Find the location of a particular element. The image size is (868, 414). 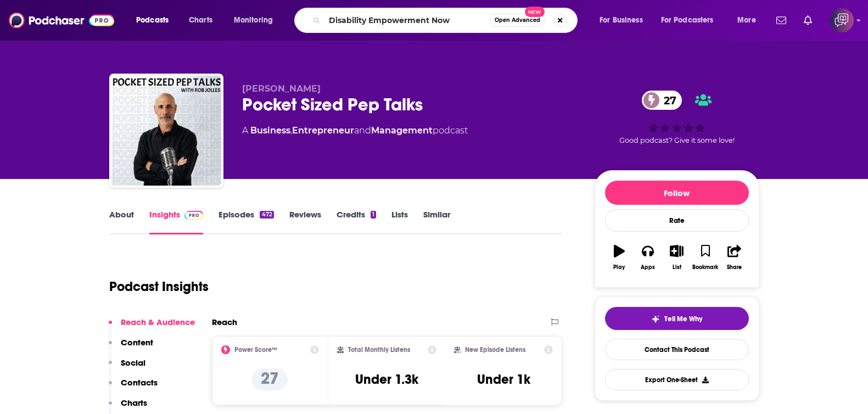

h1: Podcast Insights is located at coordinates (159, 287).